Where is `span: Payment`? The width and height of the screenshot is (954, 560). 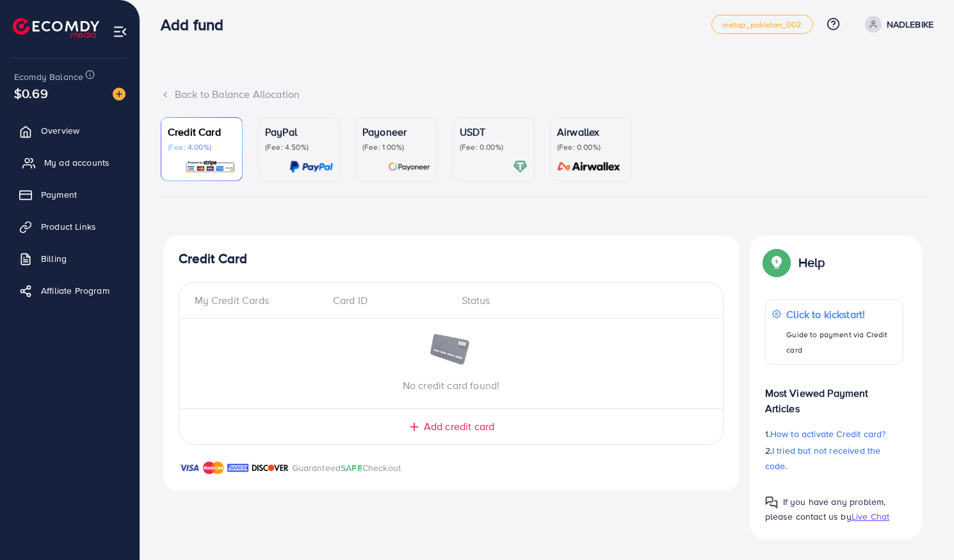
span: Payment is located at coordinates (59, 195).